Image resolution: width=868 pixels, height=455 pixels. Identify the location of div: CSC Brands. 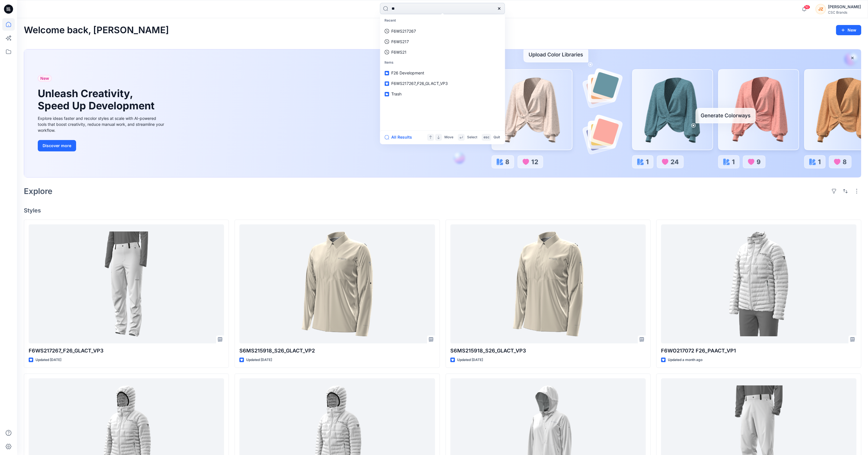
(844, 12).